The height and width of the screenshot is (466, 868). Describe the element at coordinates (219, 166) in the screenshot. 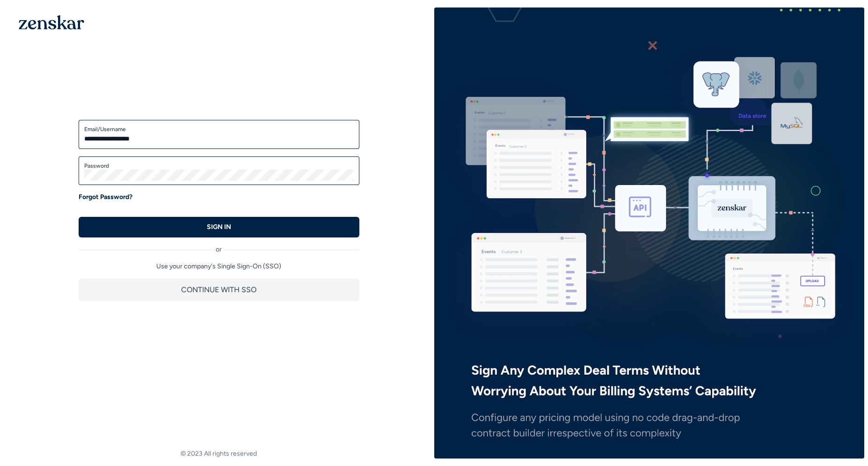

I see `label: Password` at that location.